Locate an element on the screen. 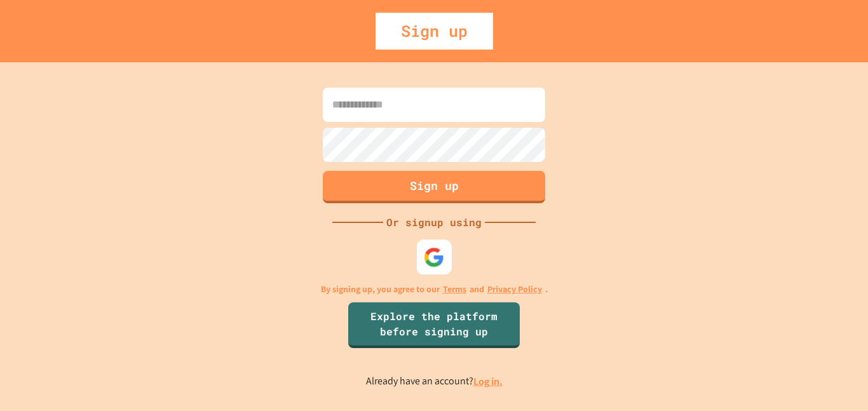 The height and width of the screenshot is (411, 868). button: Sign up is located at coordinates (434, 187).